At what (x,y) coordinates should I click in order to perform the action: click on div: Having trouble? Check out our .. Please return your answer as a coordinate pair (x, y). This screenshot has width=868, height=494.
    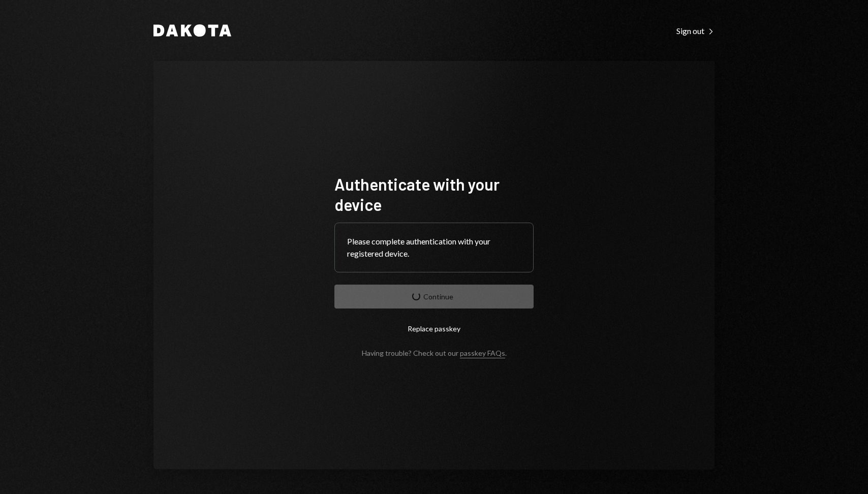
    Looking at the image, I should click on (434, 353).